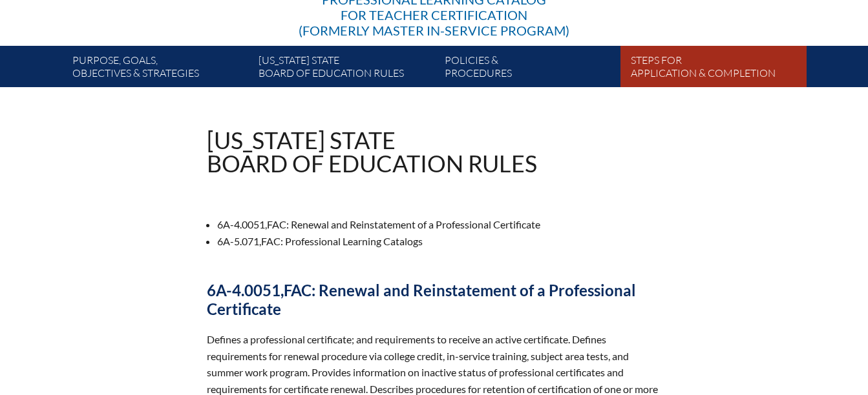 The height and width of the screenshot is (395, 868). What do you see at coordinates (719, 69) in the screenshot?
I see `a: Steps forapplication & completion` at bounding box center [719, 69].